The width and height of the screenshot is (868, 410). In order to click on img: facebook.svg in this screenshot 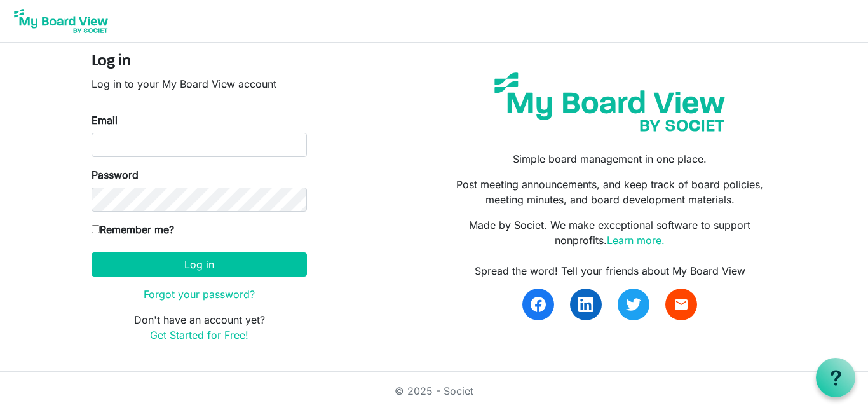, I will do `click(538, 305)`.